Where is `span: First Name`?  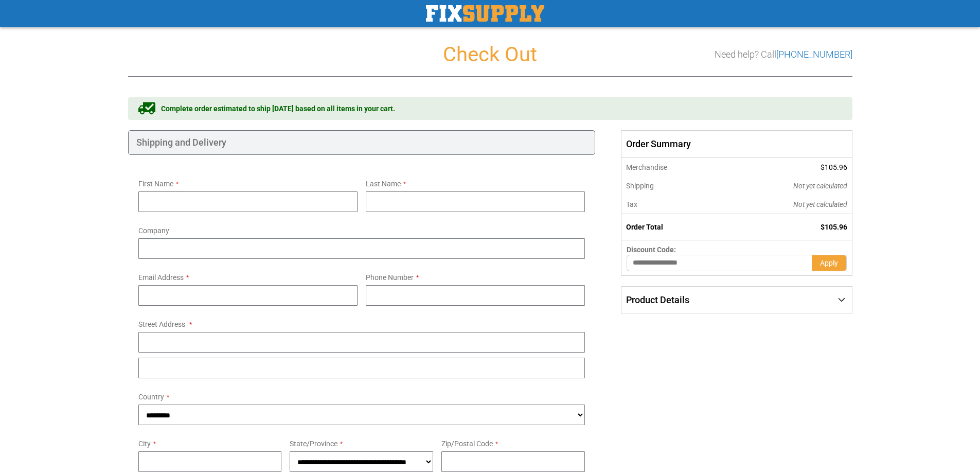
span: First Name is located at coordinates (156, 184).